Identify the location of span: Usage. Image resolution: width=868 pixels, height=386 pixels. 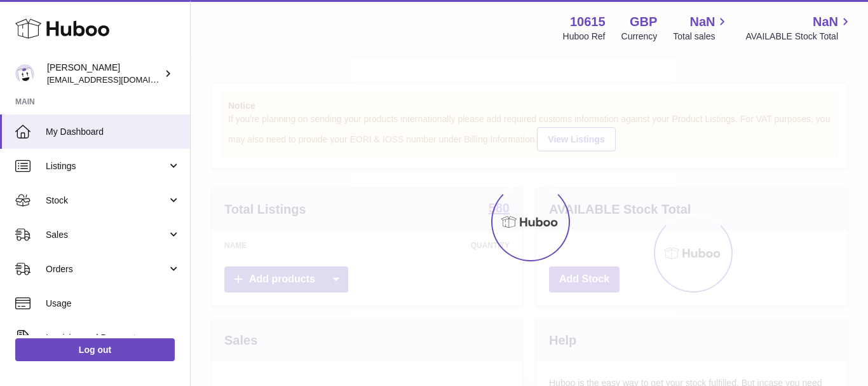
(113, 303).